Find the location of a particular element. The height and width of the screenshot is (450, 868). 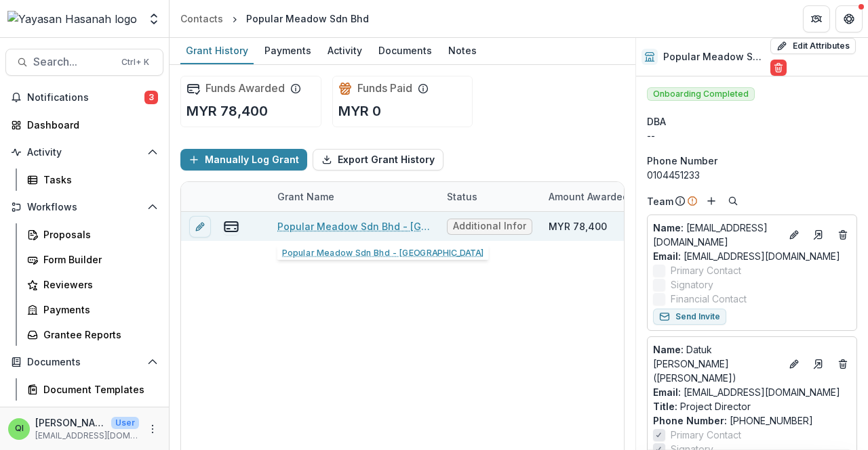

span: Notifications is located at coordinates (86, 98).